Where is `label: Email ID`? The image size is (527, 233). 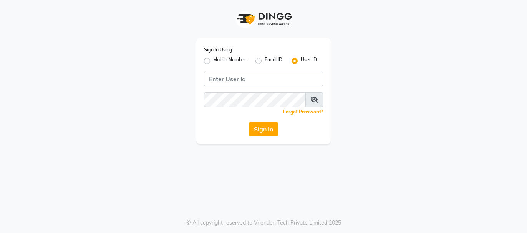
label: Email ID is located at coordinates (273, 61).